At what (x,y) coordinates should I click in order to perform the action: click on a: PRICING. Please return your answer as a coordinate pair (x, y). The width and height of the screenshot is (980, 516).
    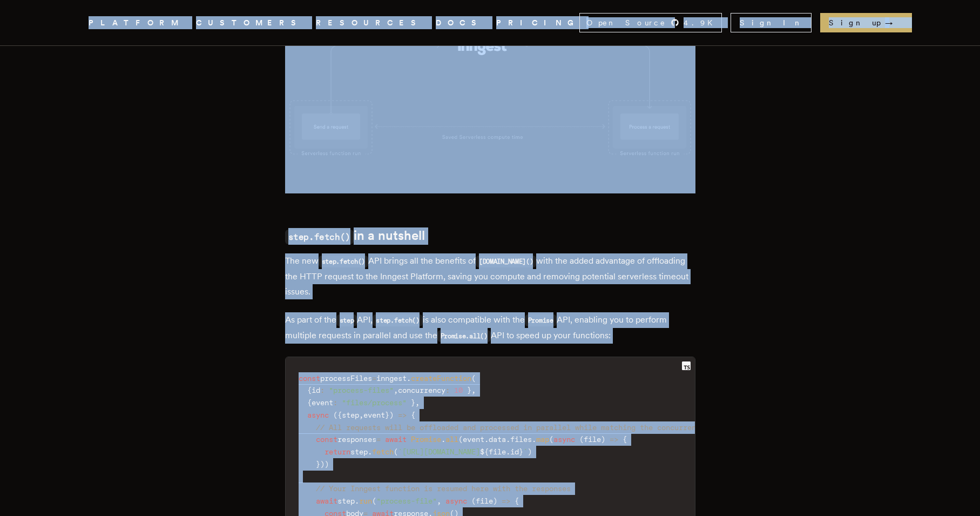
    Looking at the image, I should click on (537, 22).